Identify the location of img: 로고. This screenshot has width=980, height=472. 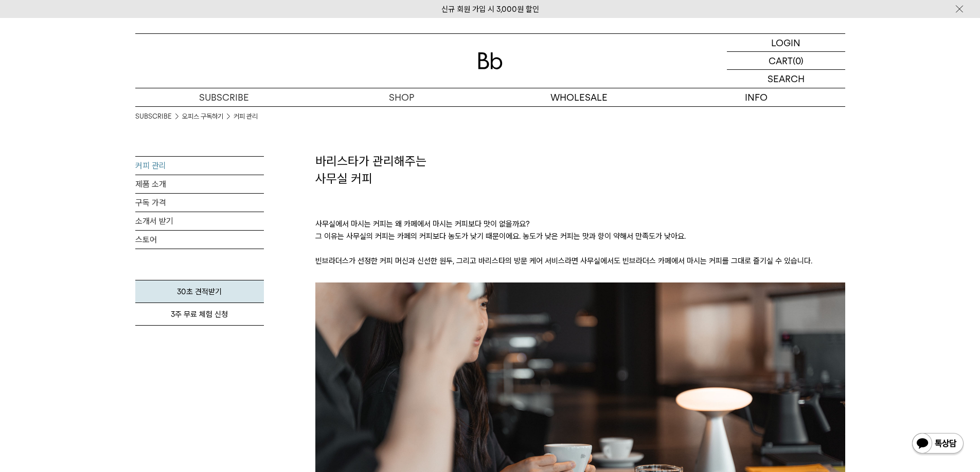
(490, 61).